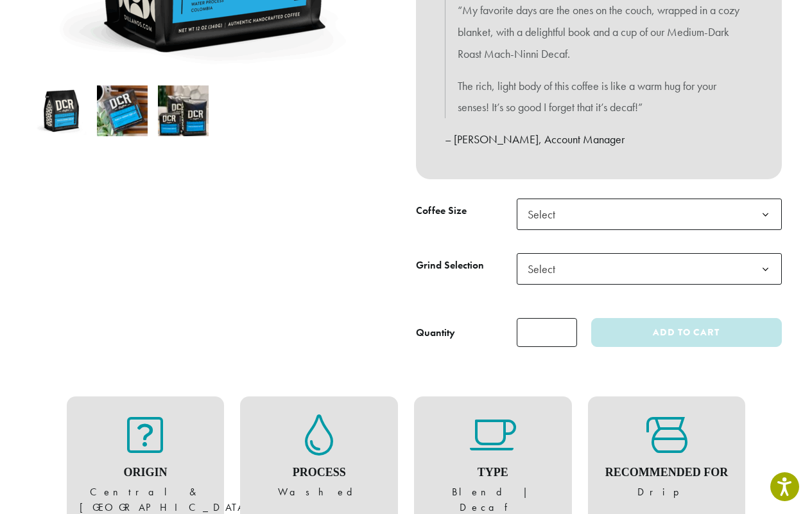  Describe the element at coordinates (667, 457) in the screenshot. I see `figure: Drip` at that location.